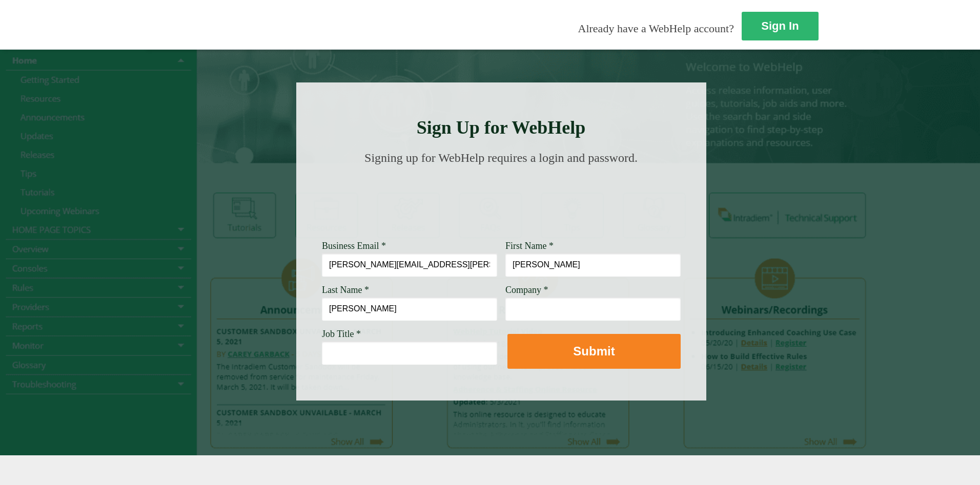 The height and width of the screenshot is (485, 980). I want to click on strong: Sign Up for WebHelp, so click(501, 128).